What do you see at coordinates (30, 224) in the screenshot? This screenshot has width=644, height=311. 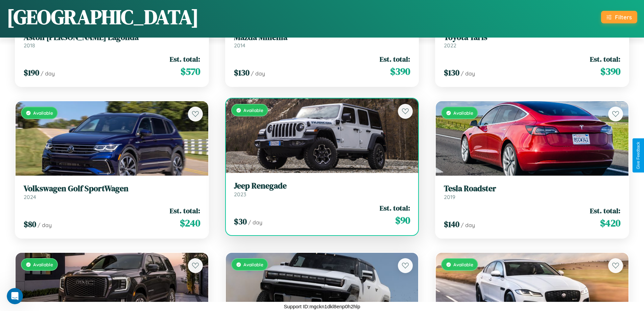 I see `span: $ 80` at bounding box center [30, 224].